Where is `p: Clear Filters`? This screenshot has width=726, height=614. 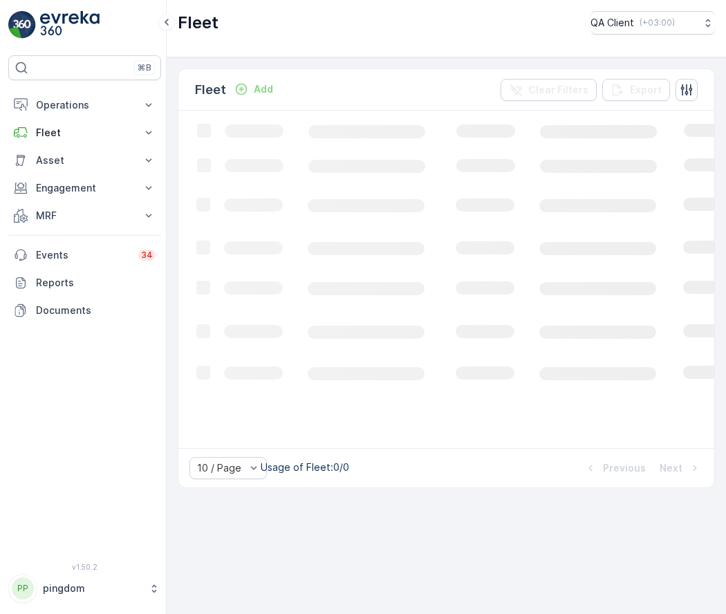 p: Clear Filters is located at coordinates (558, 90).